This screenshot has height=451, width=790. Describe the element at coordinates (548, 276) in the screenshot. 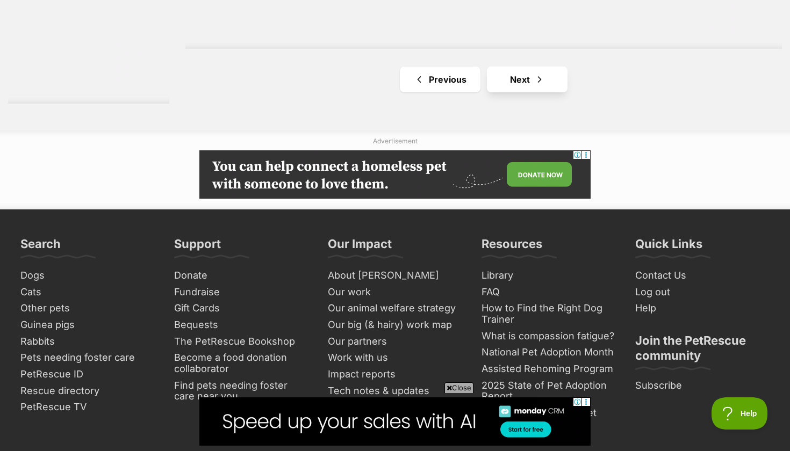

I see `a: Library` at that location.